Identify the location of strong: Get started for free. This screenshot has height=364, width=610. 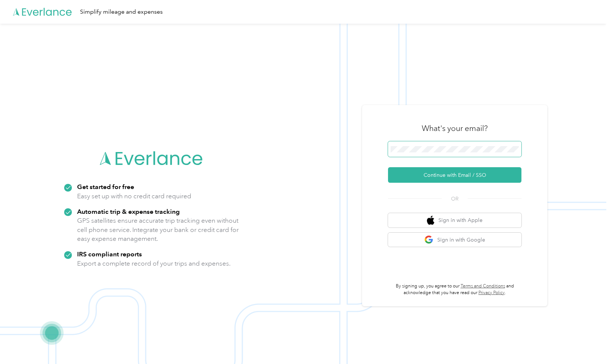
(106, 187).